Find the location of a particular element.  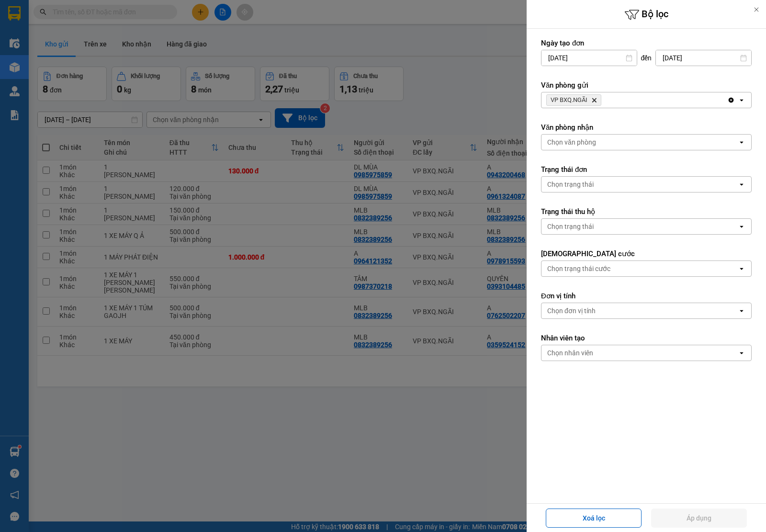

div: Chọn trạng thái cước is located at coordinates (579, 269).